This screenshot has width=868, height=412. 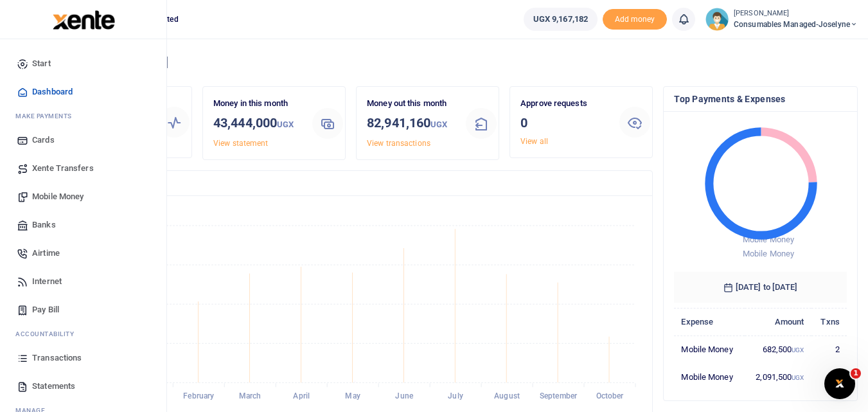 I want to click on td: 1, so click(x=829, y=377).